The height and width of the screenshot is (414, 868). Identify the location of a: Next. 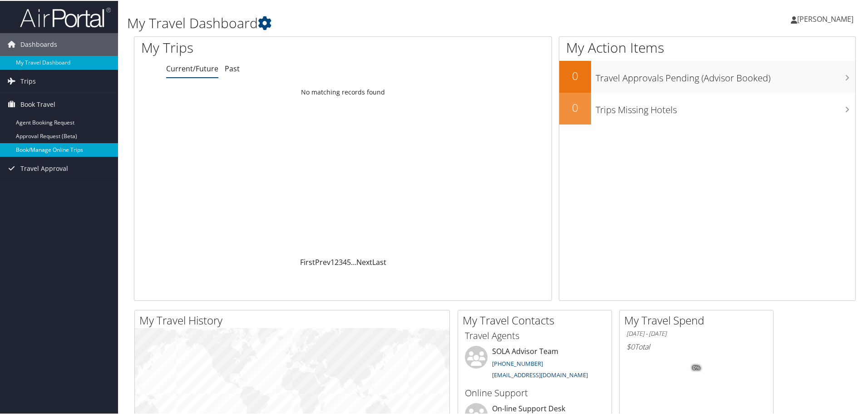
(364, 261).